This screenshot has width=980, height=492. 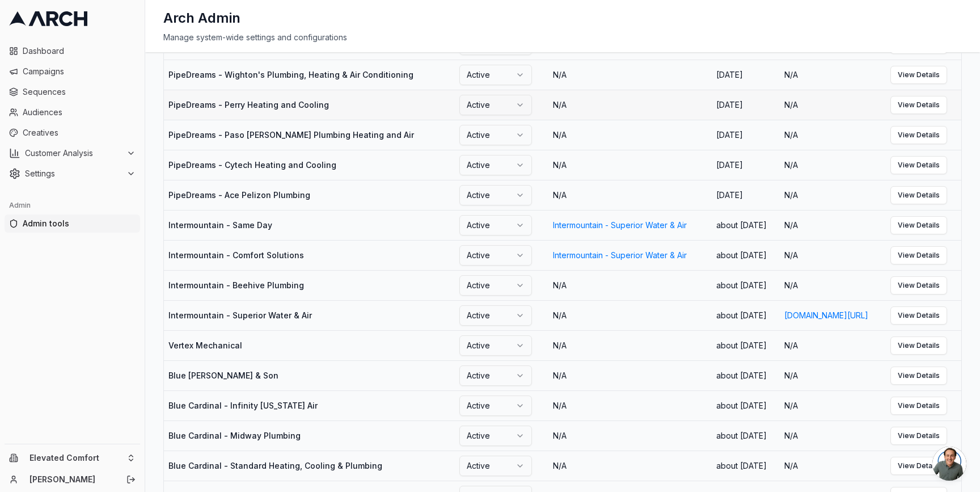 I want to click on a: Audiences, so click(x=72, y=112).